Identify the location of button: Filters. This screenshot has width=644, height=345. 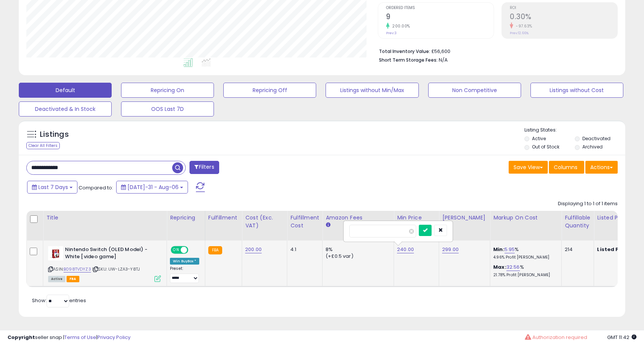
(204, 167).